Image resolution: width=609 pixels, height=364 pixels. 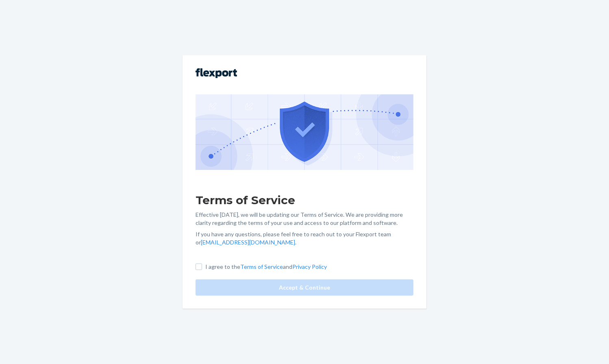 What do you see at coordinates (74, 9) in the screenshot?
I see `span: Support` at bounding box center [74, 9].